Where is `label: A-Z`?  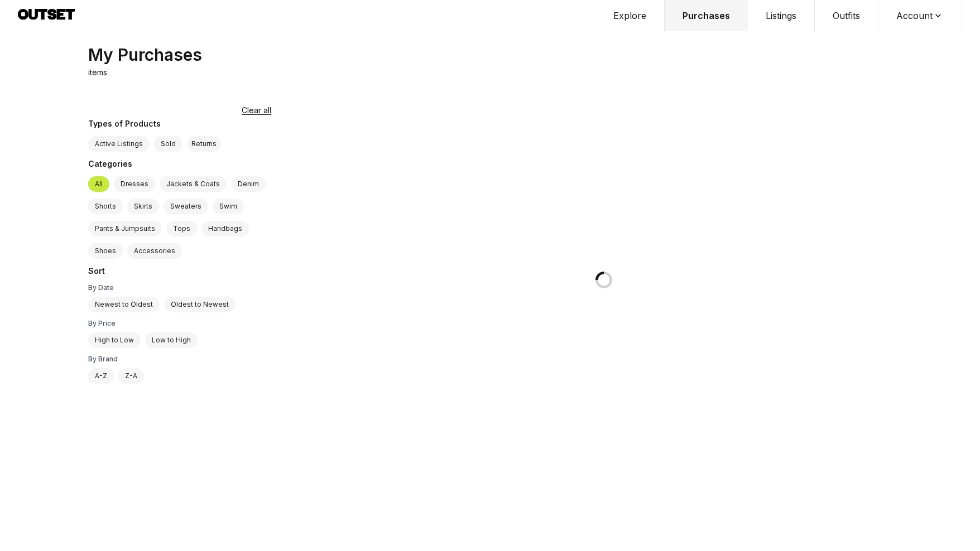
label: A-Z is located at coordinates (101, 376).